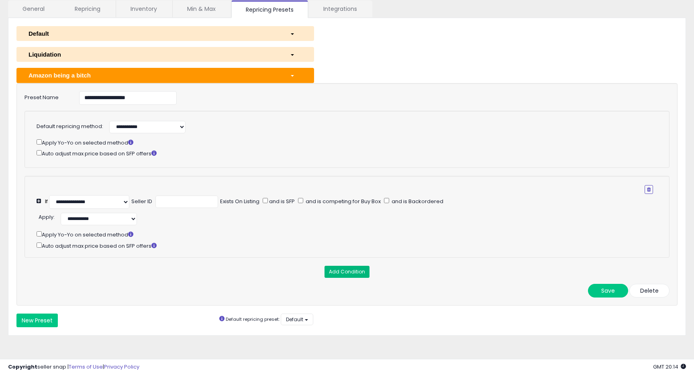  What do you see at coordinates (144, 9) in the screenshot?
I see `a: Inventory` at bounding box center [144, 9].